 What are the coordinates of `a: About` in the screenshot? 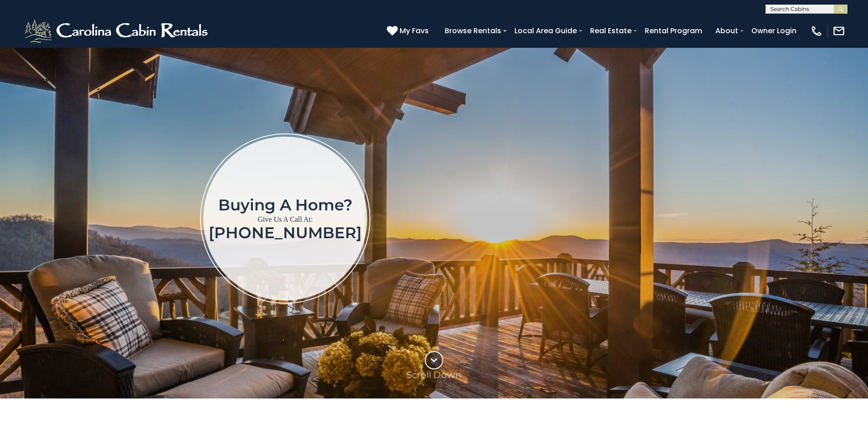 It's located at (727, 30).